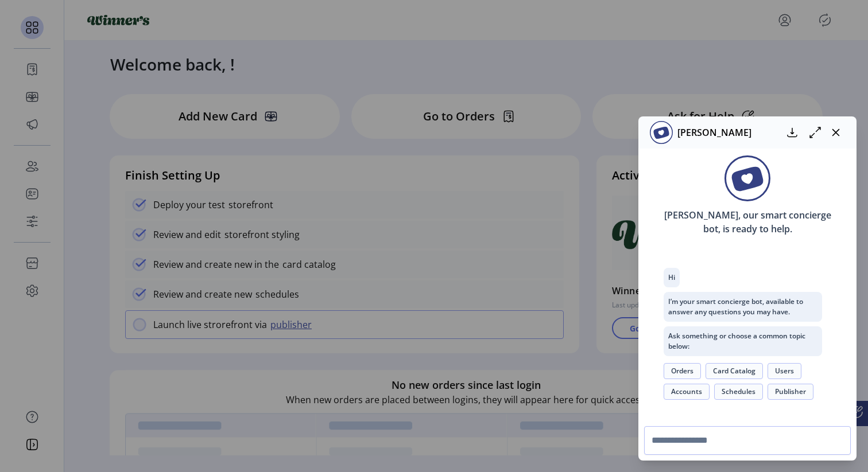  Describe the element at coordinates (791, 392) in the screenshot. I see `button: Publisher` at that location.